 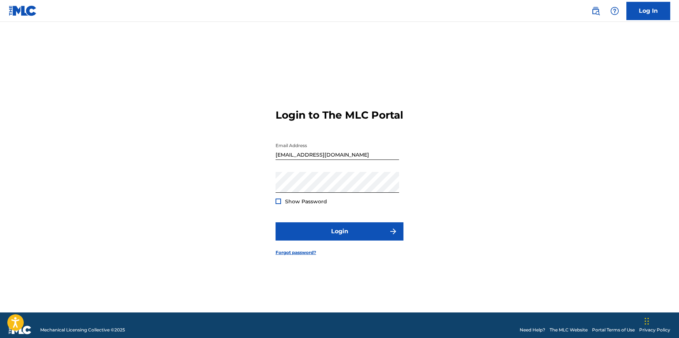 I want to click on button: Login, so click(x=340, y=232).